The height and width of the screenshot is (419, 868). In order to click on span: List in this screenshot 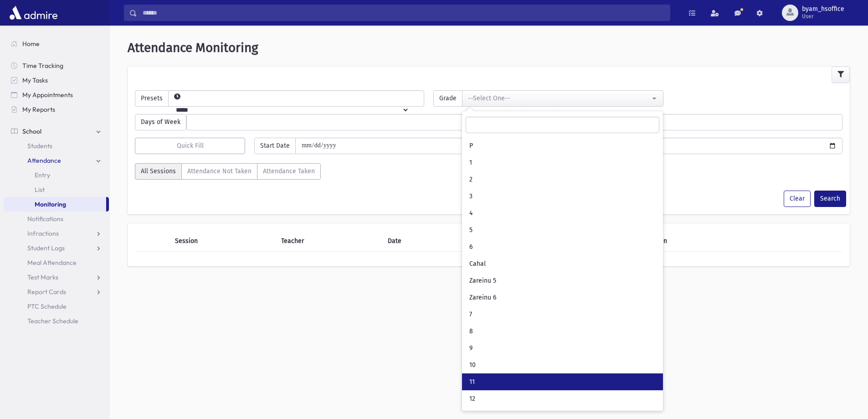, I will do `click(40, 190)`.